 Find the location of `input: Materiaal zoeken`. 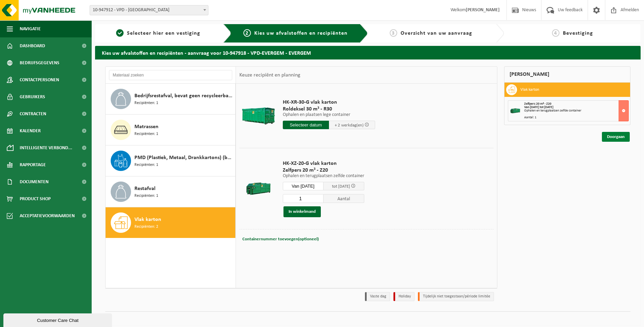

input: Materiaal zoeken is located at coordinates (171, 75).